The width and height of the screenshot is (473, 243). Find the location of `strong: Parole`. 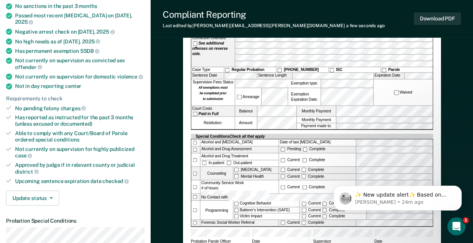

strong: Parole is located at coordinates (394, 70).